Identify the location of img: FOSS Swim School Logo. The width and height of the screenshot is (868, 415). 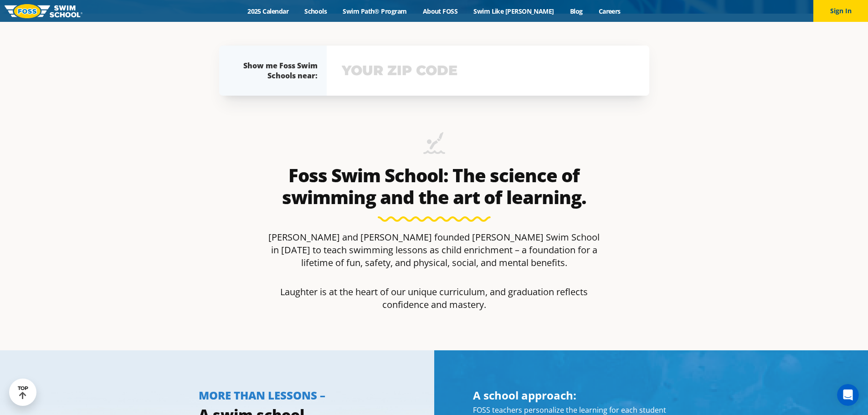
(43, 11).